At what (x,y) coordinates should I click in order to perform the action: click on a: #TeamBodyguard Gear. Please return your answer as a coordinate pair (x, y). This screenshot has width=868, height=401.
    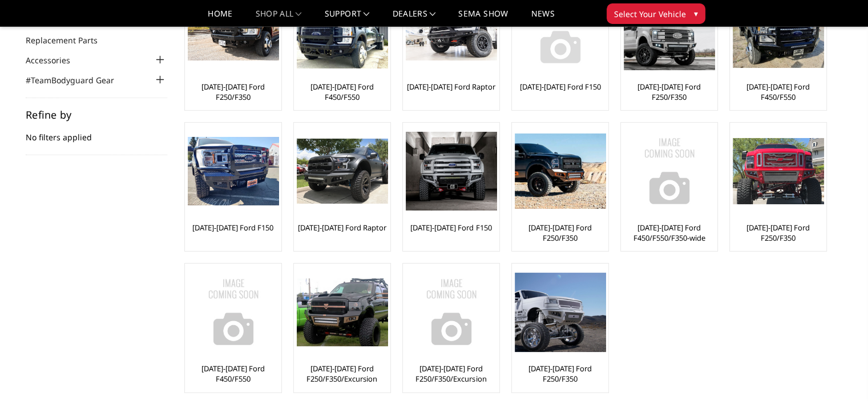
    Looking at the image, I should click on (77, 80).